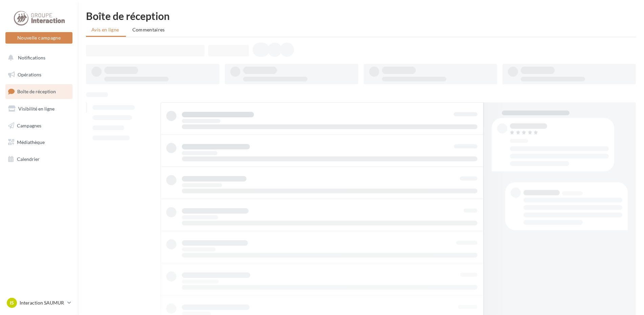  Describe the element at coordinates (39, 126) in the screenshot. I see `a: Campagnes` at that location.